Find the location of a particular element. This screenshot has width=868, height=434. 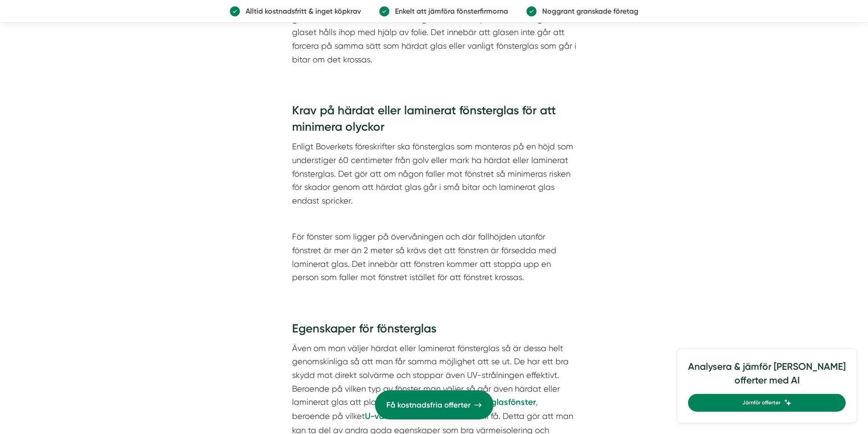

p: För fönster som ligger på övervåningen och där fallhöjden utanför fönstret är mer än 2 meter så k... is located at coordinates (434, 257).